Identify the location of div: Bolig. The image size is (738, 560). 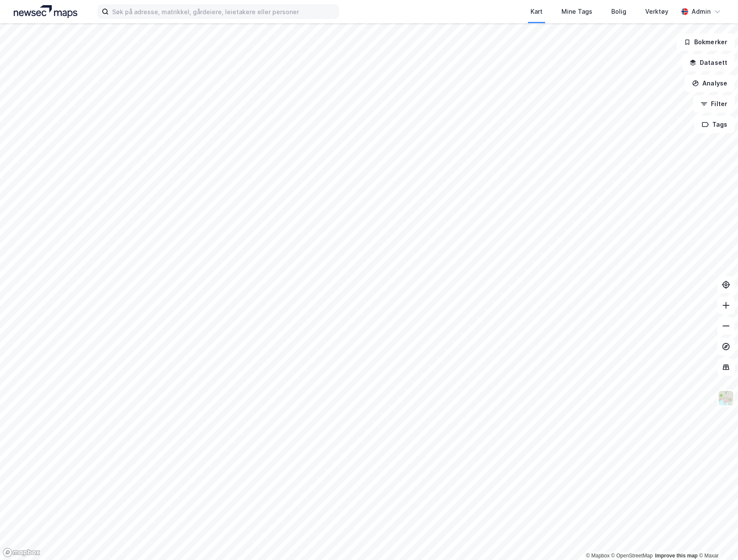
(619, 11).